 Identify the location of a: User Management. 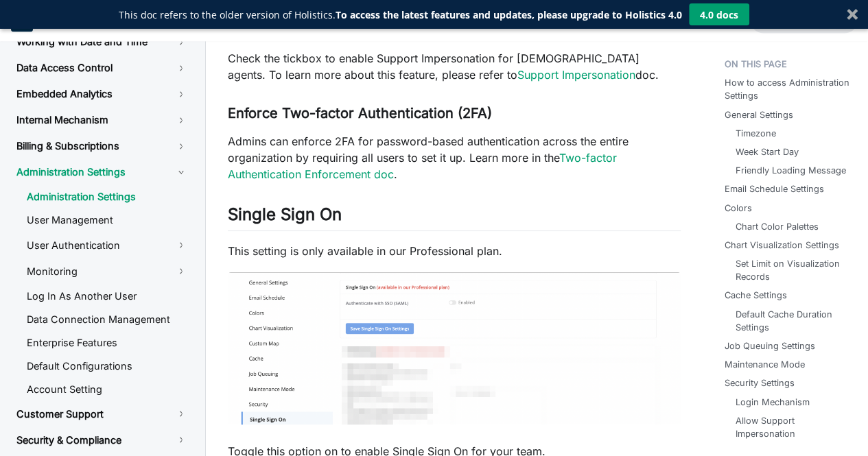
(107, 220).